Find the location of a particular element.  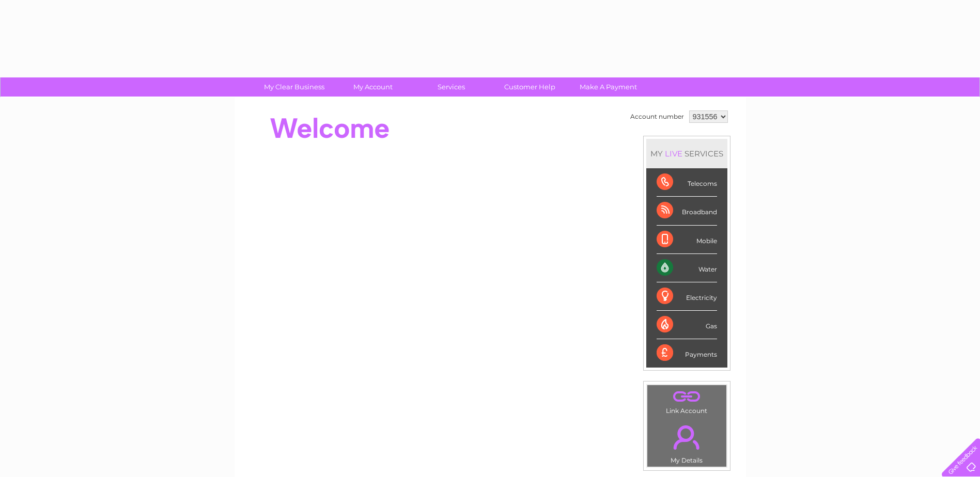

td: My Details is located at coordinates (687, 442).